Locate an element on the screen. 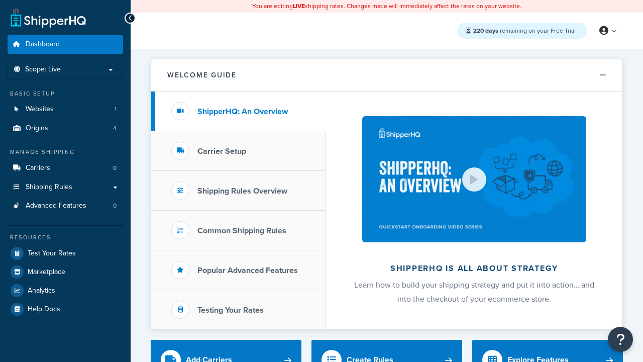  a: Advanced Features0 is located at coordinates (65, 206).